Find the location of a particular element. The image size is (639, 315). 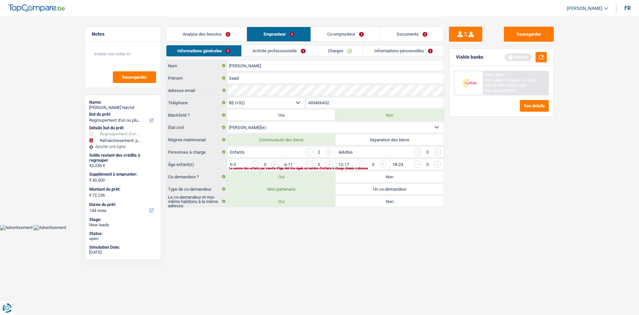

a: Activité professionnelle is located at coordinates (279, 51).